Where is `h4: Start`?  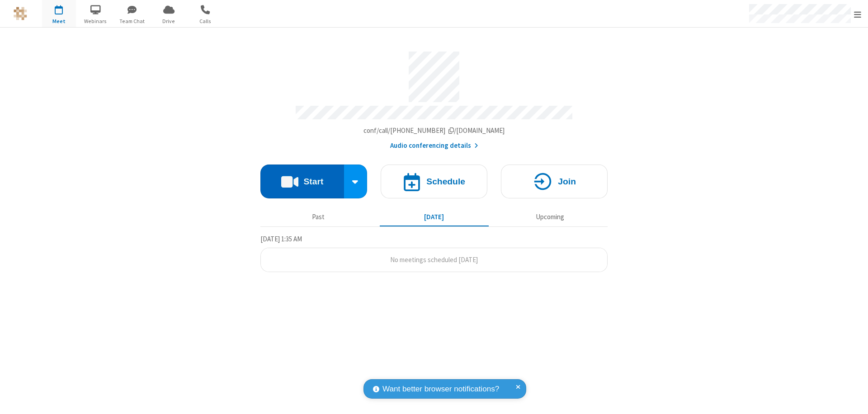 h4: Start is located at coordinates (313, 181).